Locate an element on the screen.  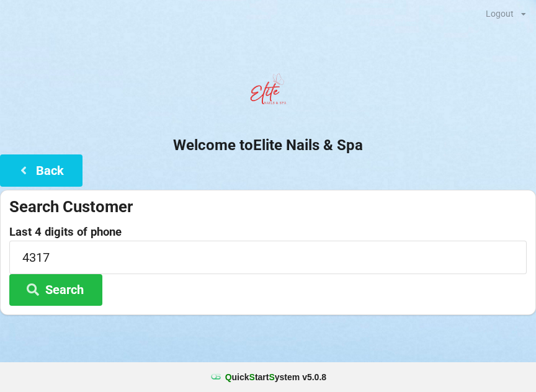
img: EliteNailsSpa-Logo1.png is located at coordinates (268, 92).